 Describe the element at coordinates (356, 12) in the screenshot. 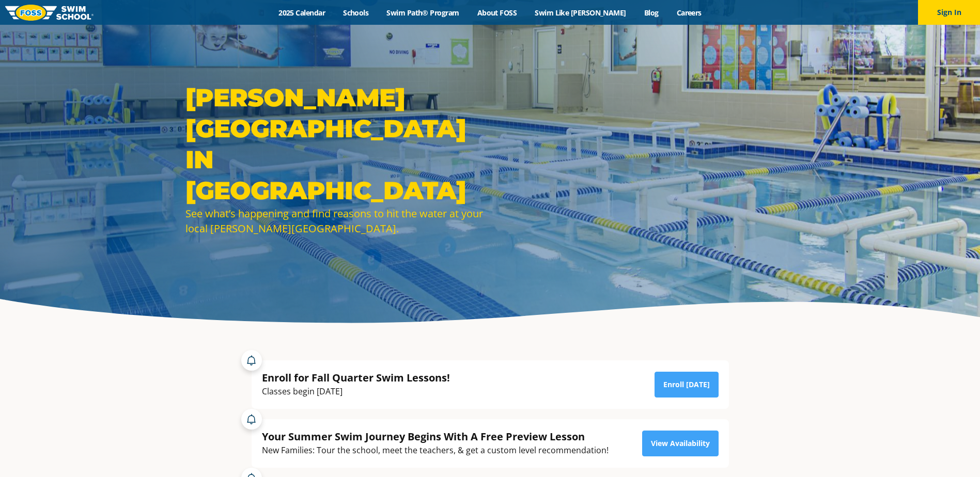

I see `a: Schools` at that location.